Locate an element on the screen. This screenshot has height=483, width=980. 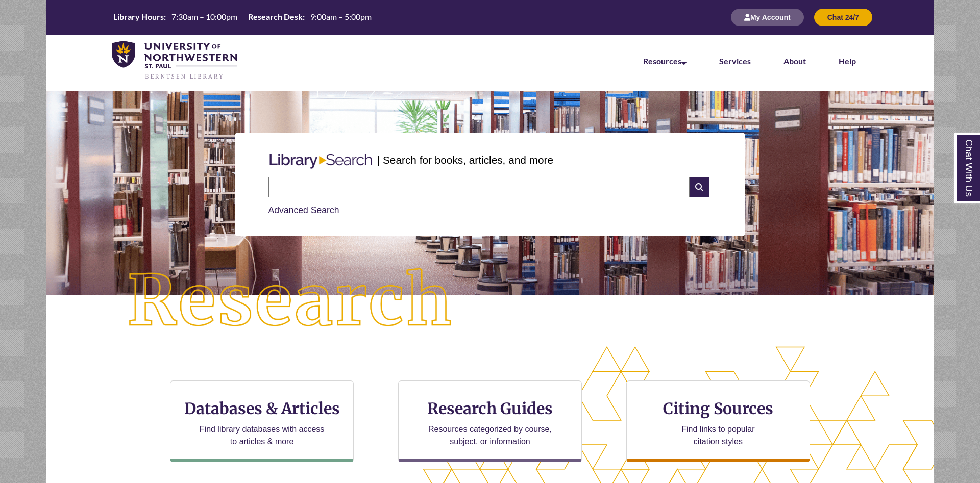
i: Search is located at coordinates (699, 187).